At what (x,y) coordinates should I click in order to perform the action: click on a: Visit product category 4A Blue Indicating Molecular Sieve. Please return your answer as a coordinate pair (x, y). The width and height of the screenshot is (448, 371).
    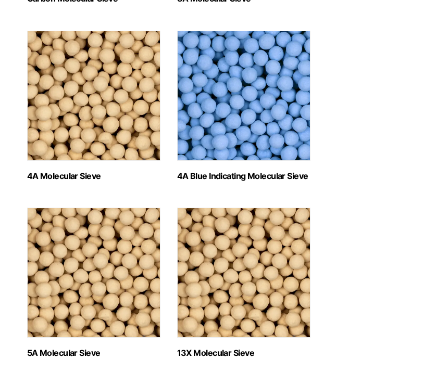
    Looking at the image, I should click on (244, 106).